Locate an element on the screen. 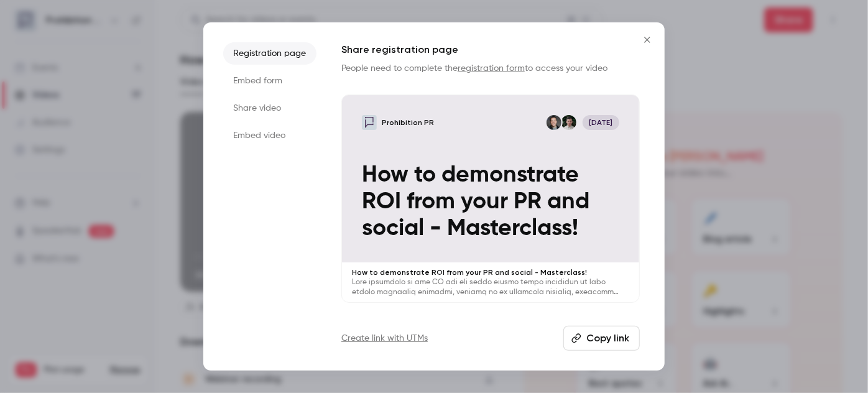 The height and width of the screenshot is (393, 868). img: Will Ockenden is located at coordinates (569, 122).